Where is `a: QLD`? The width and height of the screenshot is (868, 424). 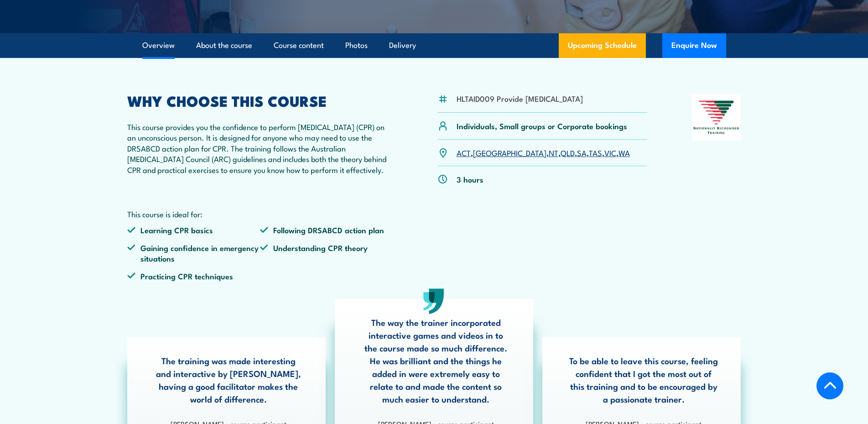
a: QLD is located at coordinates (567, 152).